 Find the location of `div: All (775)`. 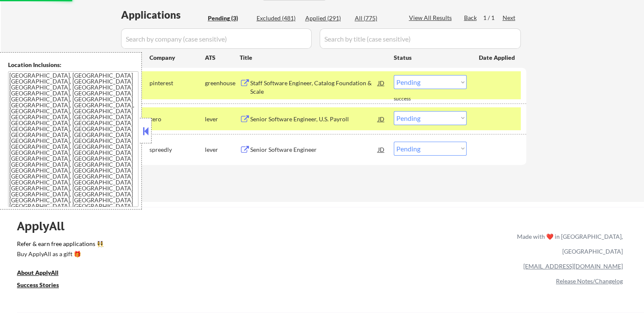

div: All (775) is located at coordinates (376, 18).